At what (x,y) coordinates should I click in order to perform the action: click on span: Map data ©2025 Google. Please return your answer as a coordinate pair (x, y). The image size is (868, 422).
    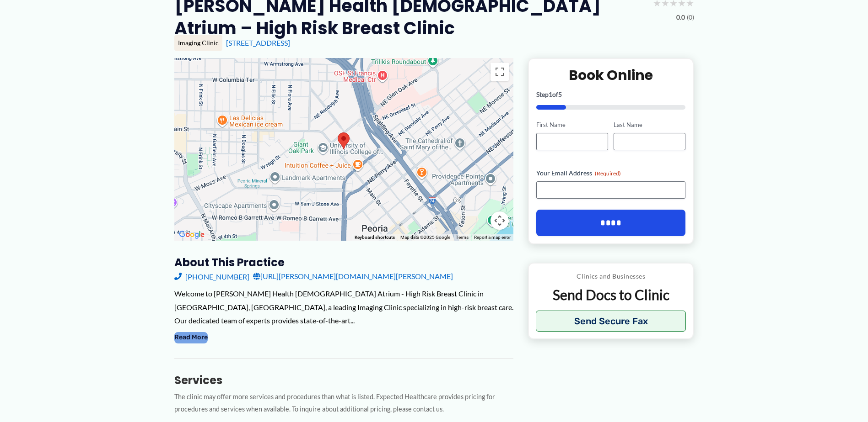
    Looking at the image, I should click on (425, 237).